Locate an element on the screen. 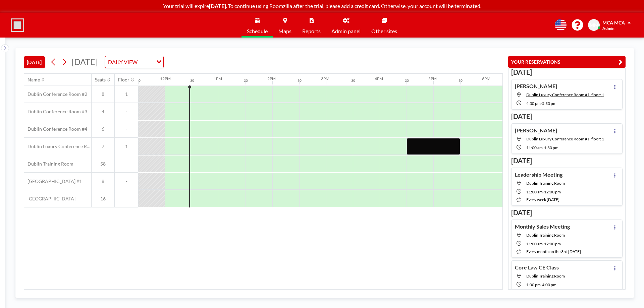  div: Name is located at coordinates (33, 80).